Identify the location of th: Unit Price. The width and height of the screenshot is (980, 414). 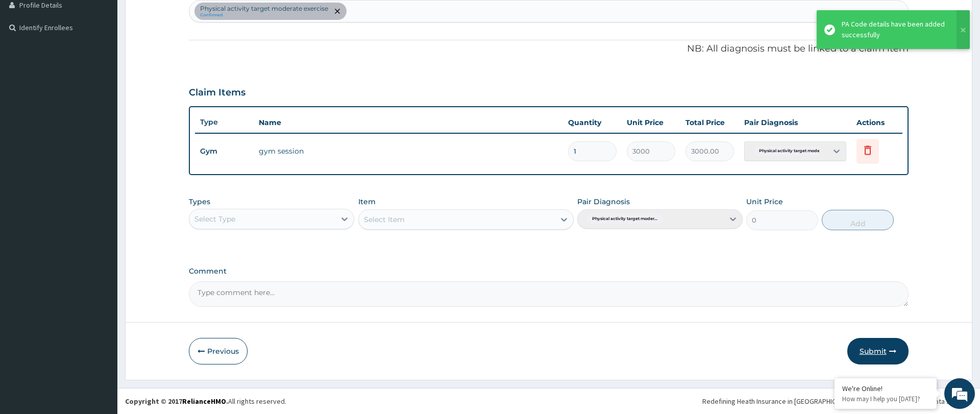
(650, 122).